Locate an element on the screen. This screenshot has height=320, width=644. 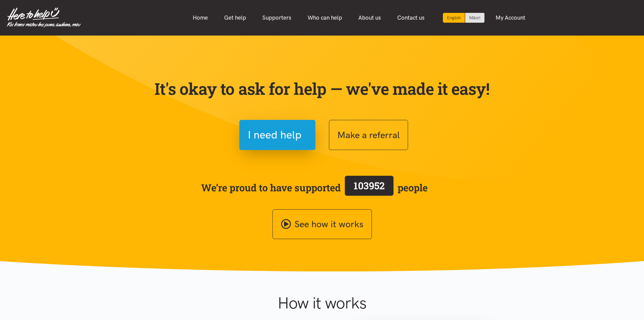
a: Get help is located at coordinates (235, 18).